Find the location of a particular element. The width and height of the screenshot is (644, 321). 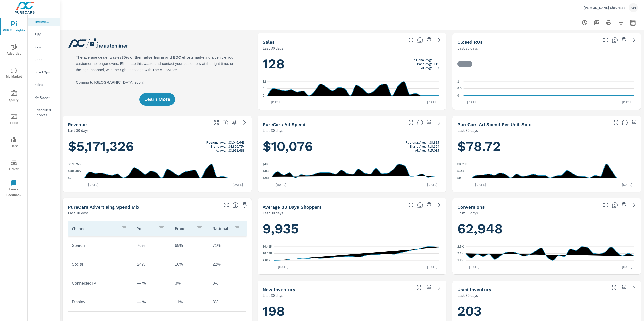

text: 10.41K is located at coordinates (267, 246).